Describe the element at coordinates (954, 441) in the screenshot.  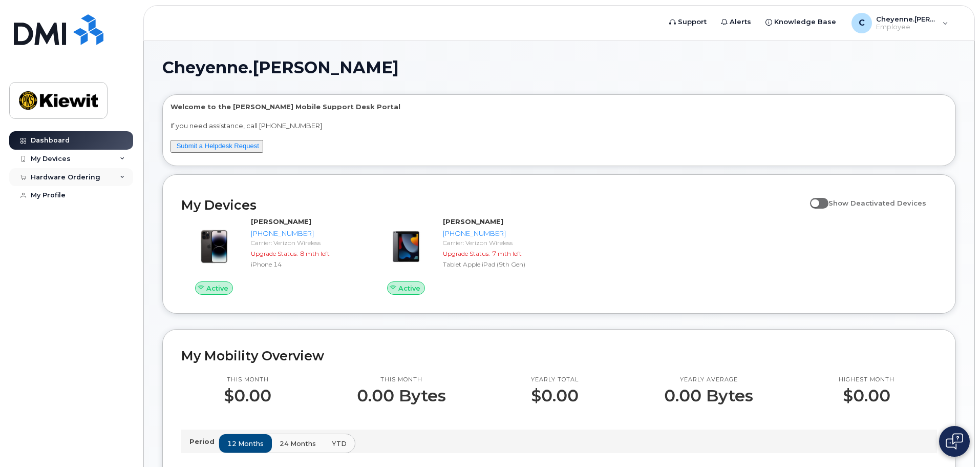
I see `img: Open chat` at that location.